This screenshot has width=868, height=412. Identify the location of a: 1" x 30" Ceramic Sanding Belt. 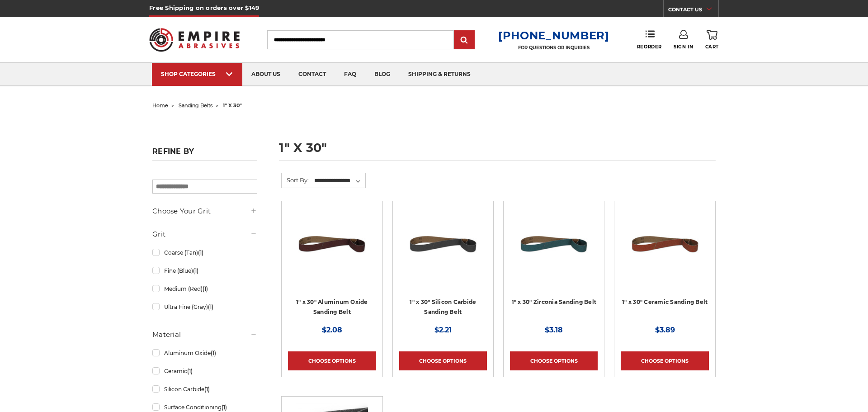
(665, 301).